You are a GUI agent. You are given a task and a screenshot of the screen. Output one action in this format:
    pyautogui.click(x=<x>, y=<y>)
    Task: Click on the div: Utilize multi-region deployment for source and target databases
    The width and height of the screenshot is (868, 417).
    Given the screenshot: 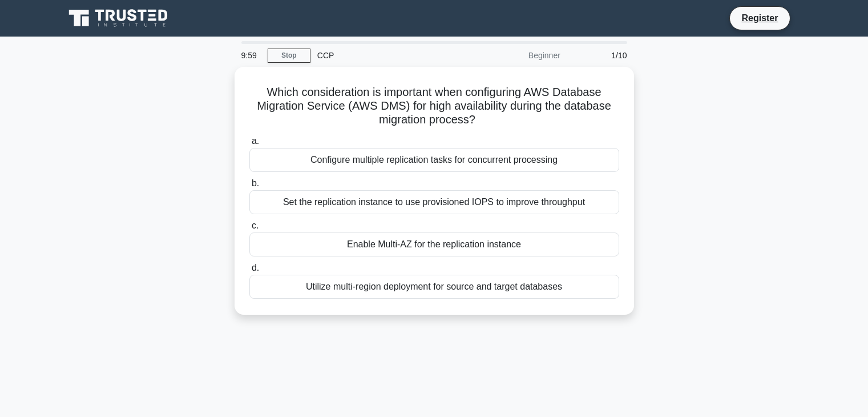 What is the action you would take?
    pyautogui.click(x=434, y=287)
    